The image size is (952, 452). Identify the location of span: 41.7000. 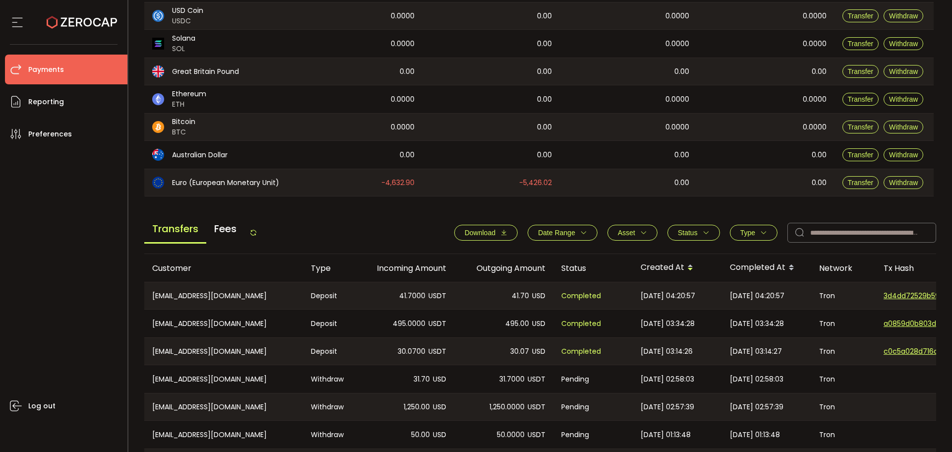
(412, 296).